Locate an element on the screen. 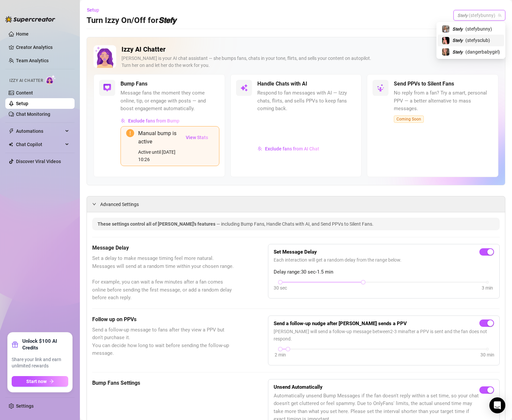 The image size is (512, 420). span: Advanced Settings is located at coordinates (119, 204).